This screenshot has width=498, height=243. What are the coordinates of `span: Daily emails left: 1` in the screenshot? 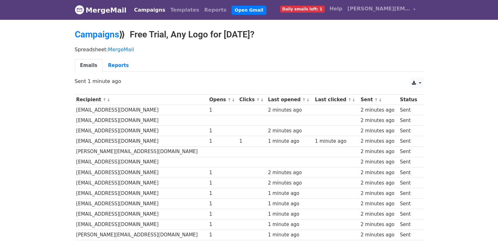 It's located at (302, 9).